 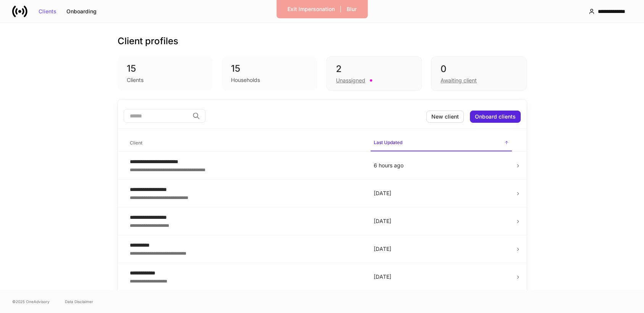 I want to click on button: Onboard clients, so click(x=495, y=116).